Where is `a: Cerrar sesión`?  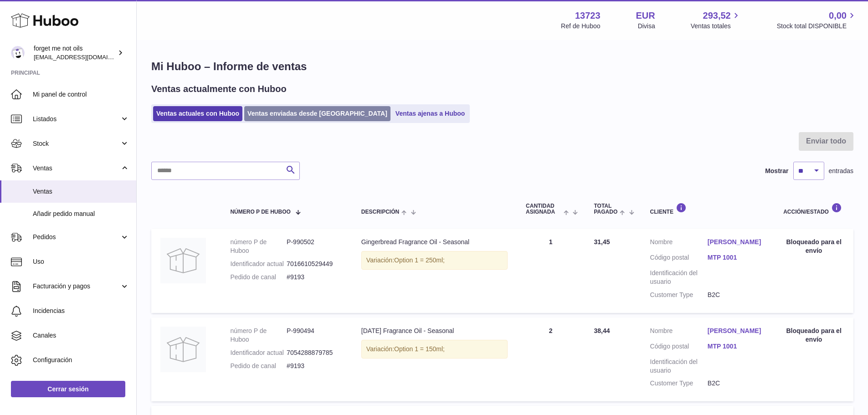 a: Cerrar sesión is located at coordinates (68, 389).